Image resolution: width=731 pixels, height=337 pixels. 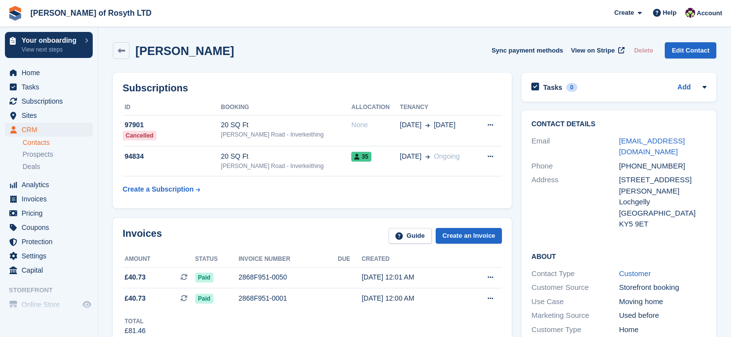 I want to click on a: Add, so click(x=684, y=87).